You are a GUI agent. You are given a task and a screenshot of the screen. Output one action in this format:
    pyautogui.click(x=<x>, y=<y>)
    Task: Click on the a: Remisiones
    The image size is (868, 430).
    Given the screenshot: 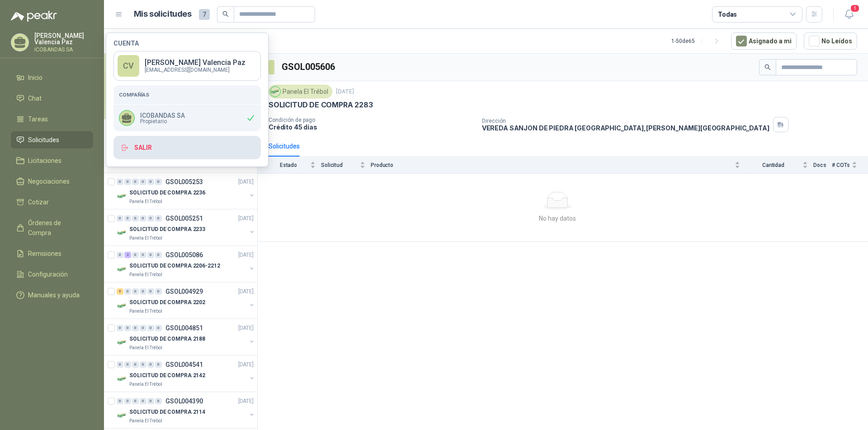 What is the action you would take?
    pyautogui.click(x=52, y=254)
    